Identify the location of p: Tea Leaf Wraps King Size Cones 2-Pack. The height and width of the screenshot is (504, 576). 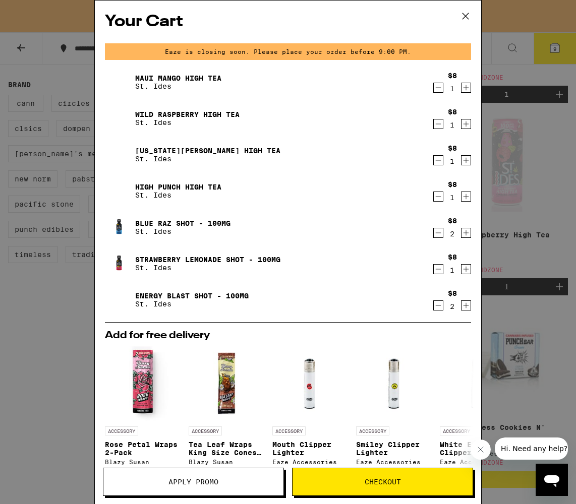
(226, 449).